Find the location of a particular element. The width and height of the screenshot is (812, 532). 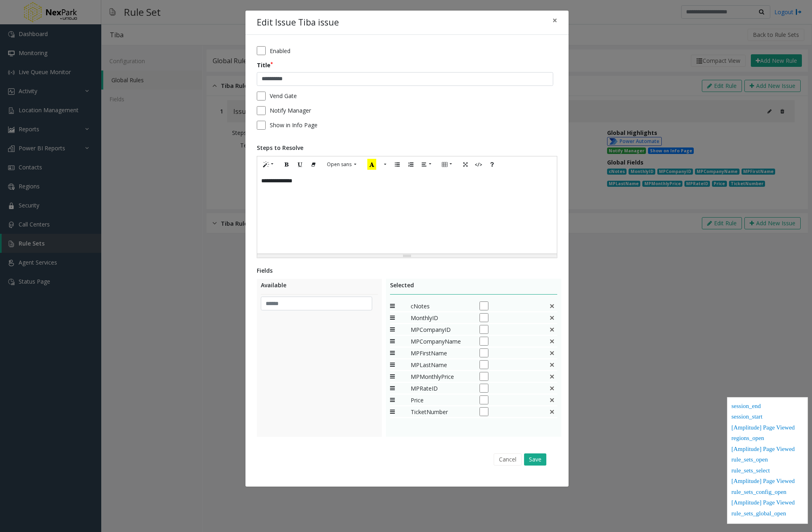

button: Help is located at coordinates (492, 165).